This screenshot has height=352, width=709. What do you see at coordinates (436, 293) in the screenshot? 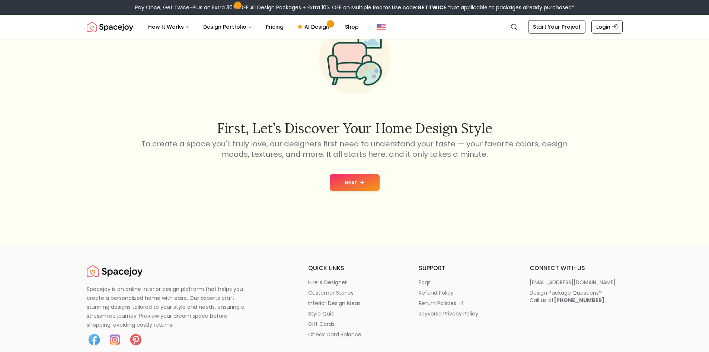
I see `p: refund policy` at bounding box center [436, 293].